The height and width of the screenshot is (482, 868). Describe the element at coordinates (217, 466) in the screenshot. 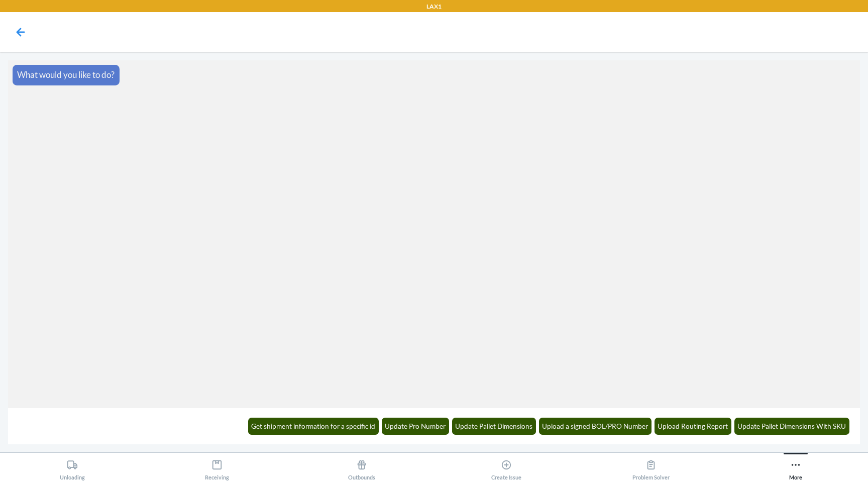

I see `button: Receiving` at that location.